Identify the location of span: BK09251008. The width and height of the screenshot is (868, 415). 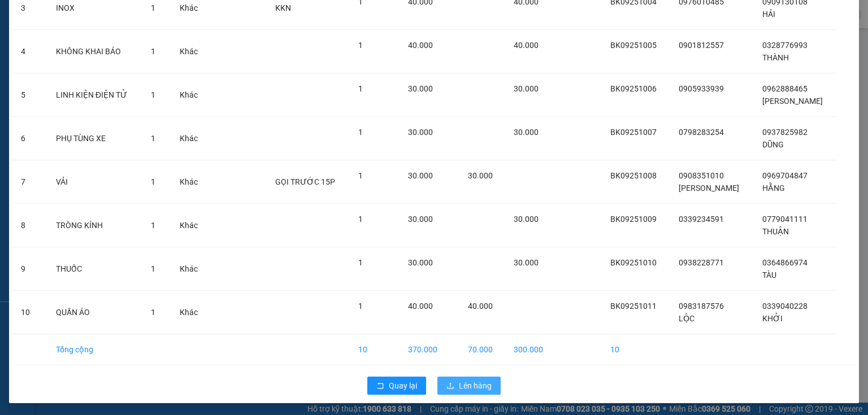
(633, 175).